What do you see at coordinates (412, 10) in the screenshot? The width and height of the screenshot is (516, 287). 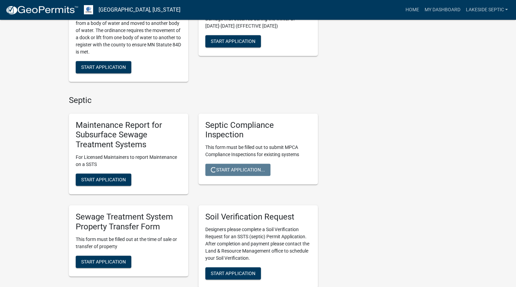 I see `a: Home` at bounding box center [412, 10].